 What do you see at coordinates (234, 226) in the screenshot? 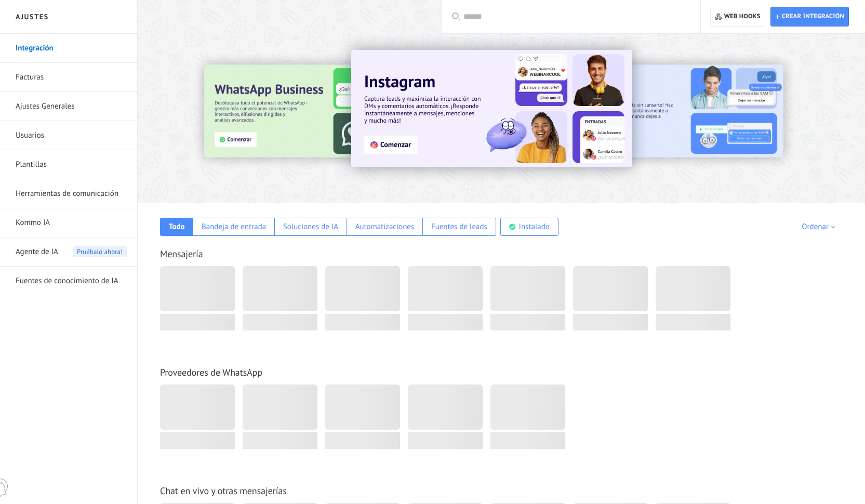
I see `div: Bandeja de entrada` at bounding box center [234, 226].